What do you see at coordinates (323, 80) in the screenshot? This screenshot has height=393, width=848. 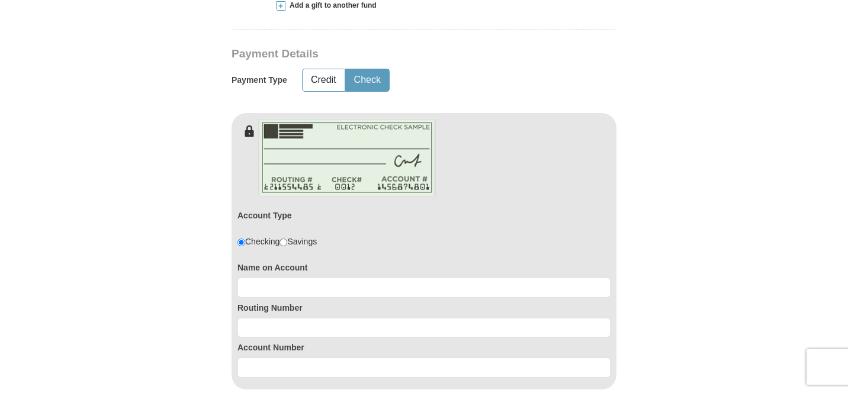 I see `button: Credit` at bounding box center [323, 80].